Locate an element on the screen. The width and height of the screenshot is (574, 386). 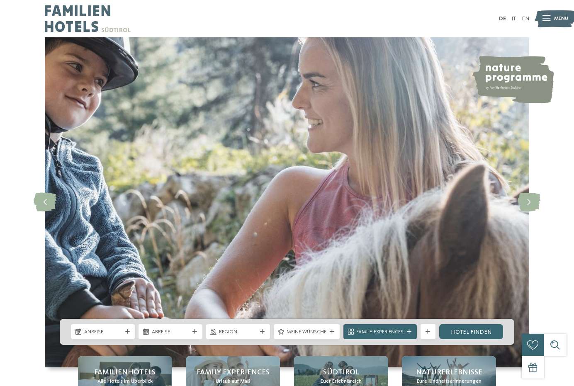
span: Familienhotels is located at coordinates (125, 372).